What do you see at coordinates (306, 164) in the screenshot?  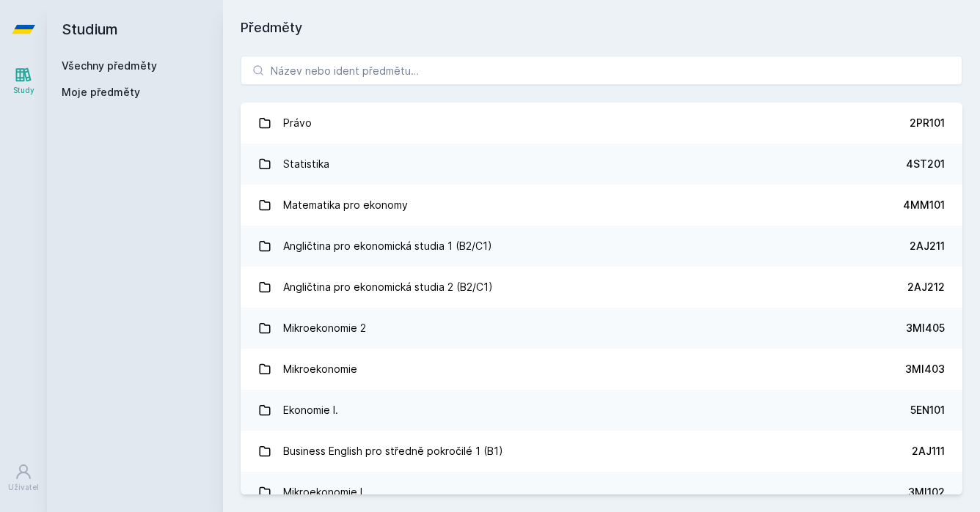 I see `div: Statistika` at bounding box center [306, 164].